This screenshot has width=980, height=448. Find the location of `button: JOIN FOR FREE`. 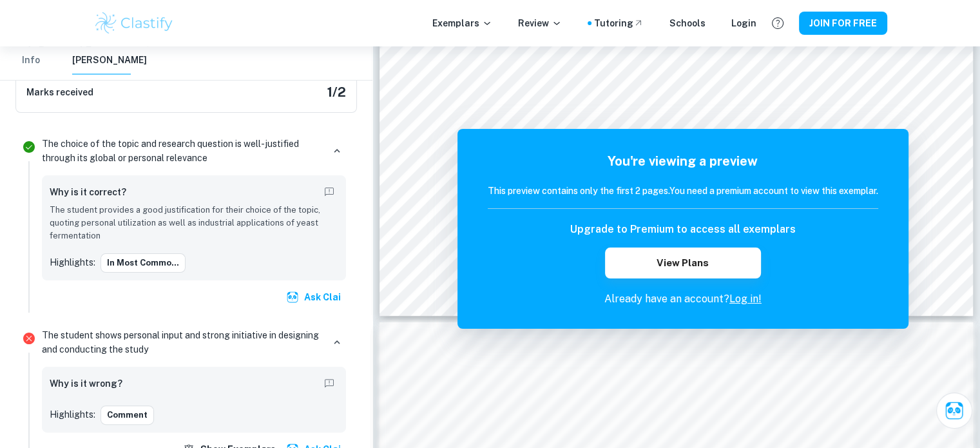

button: JOIN FOR FREE is located at coordinates (843, 23).